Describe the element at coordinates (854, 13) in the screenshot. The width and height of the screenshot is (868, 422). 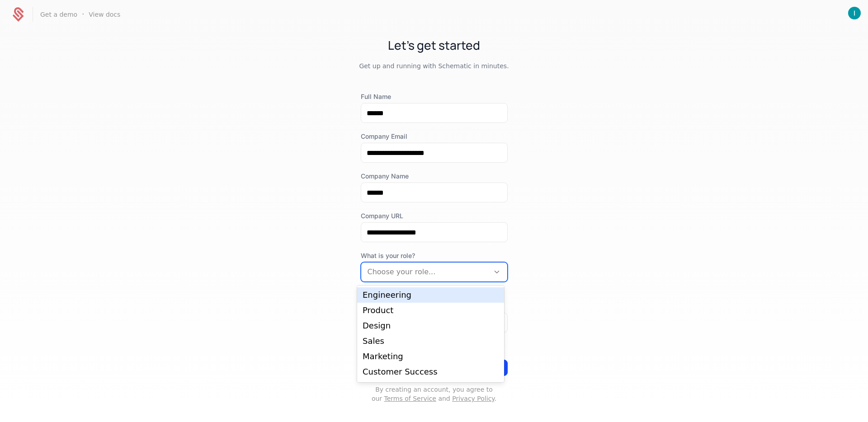
I see `img: Itzhak` at that location.